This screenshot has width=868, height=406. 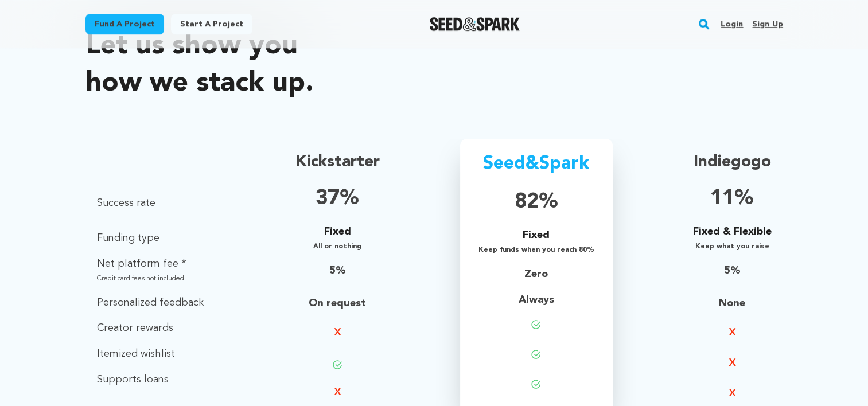 What do you see at coordinates (150, 264) in the screenshot?
I see `p: Net platform fee *` at bounding box center [150, 264].